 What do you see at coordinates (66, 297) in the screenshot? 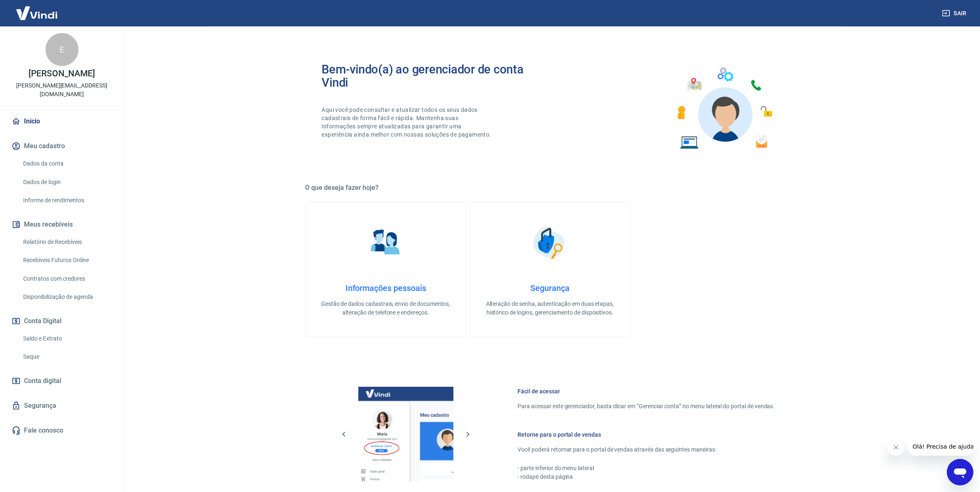
I see `a: Disponibilização de agenda` at bounding box center [66, 297].